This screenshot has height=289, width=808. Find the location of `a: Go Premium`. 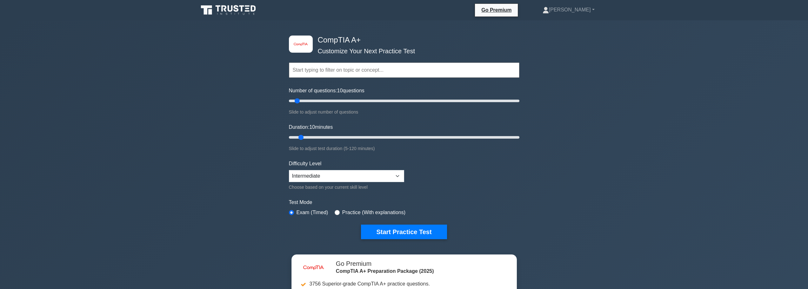

a: Go Premium is located at coordinates (496, 10).